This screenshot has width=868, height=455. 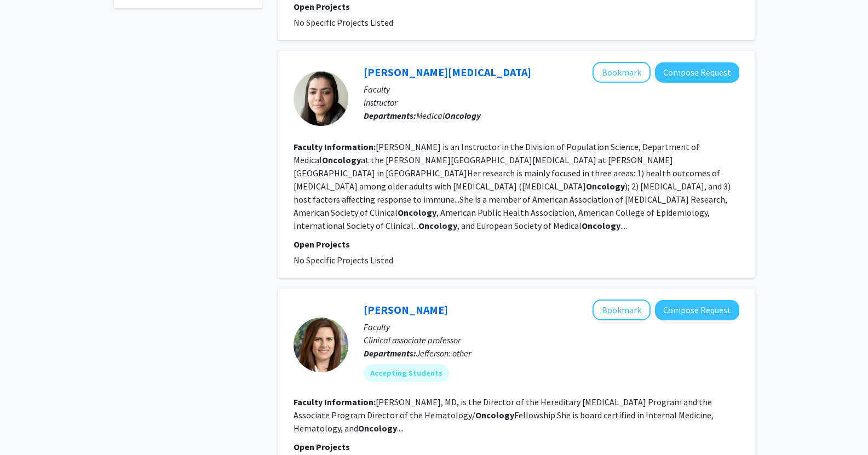 What do you see at coordinates (407, 373) in the screenshot?
I see `mat-chip: Accepting Students` at bounding box center [407, 373].